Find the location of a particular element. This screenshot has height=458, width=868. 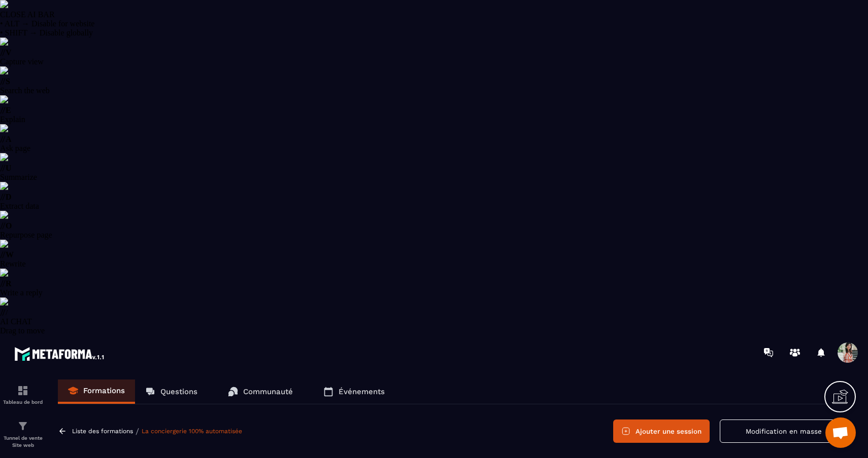

a: La conciergerie 100% automatisée is located at coordinates (192, 432).